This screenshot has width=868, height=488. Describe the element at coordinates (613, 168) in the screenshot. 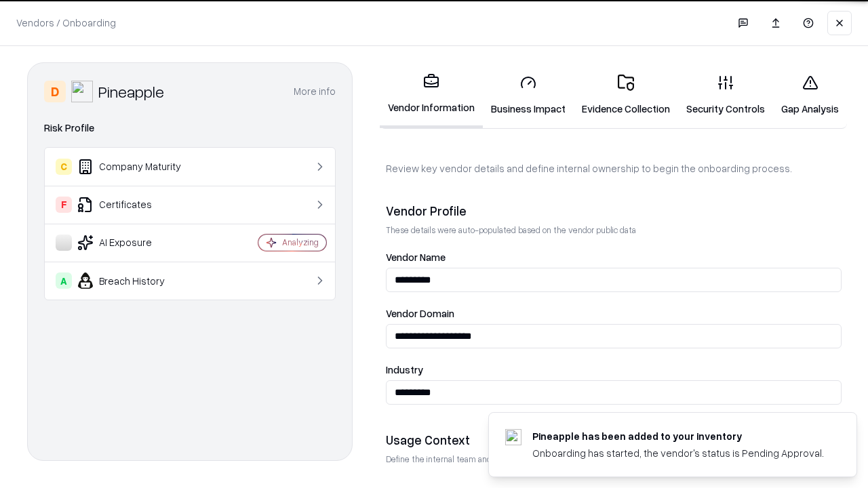

I see `p: Review key vendor details and define internal ownership to begin the onboarding process.` at that location.